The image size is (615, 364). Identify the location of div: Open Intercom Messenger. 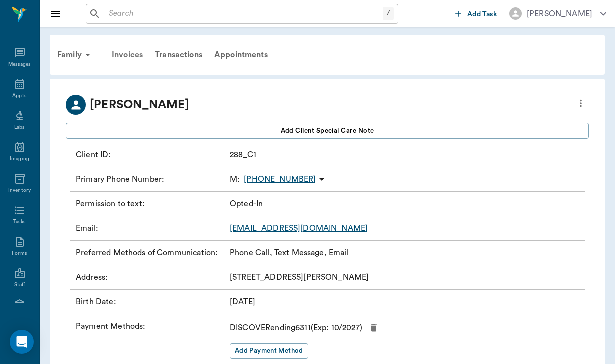
(22, 342).